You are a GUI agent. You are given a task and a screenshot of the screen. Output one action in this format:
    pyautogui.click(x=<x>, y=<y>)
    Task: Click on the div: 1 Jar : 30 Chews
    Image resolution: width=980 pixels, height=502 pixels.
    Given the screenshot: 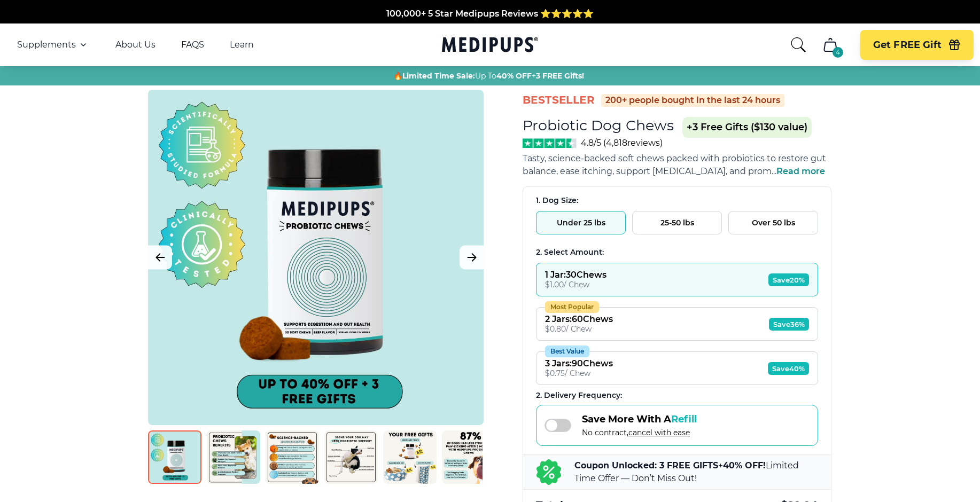 What is the action you would take?
    pyautogui.click(x=575, y=274)
    